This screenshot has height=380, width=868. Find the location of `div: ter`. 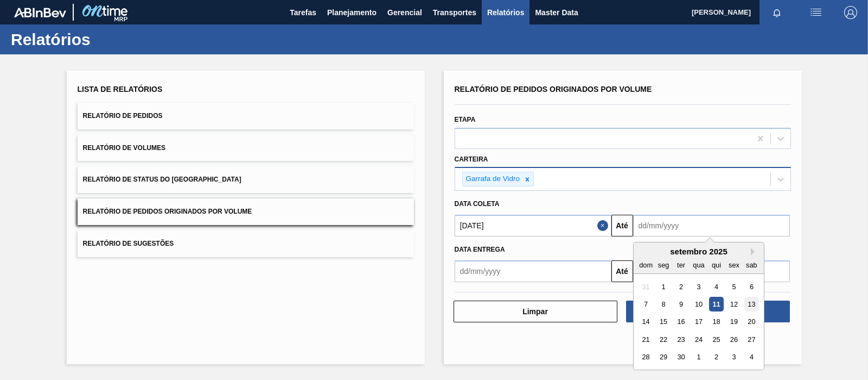

div: ter is located at coordinates (680, 265).